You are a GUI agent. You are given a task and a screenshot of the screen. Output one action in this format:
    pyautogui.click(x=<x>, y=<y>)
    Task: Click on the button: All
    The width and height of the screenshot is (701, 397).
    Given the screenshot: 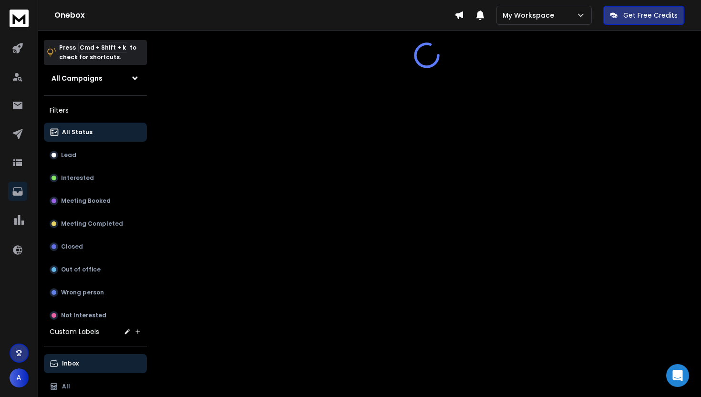 What is the action you would take?
    pyautogui.click(x=95, y=386)
    